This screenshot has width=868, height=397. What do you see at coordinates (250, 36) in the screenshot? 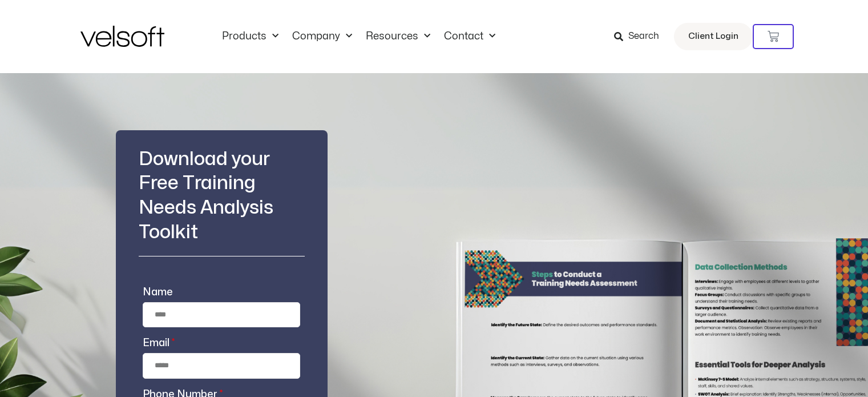
I see `a: ProductsMenu Toggle` at bounding box center [250, 36].